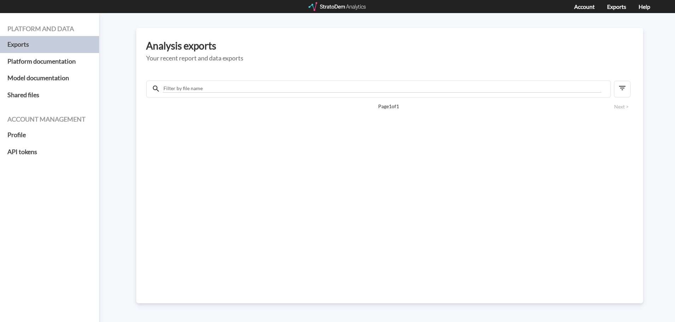 Image resolution: width=675 pixels, height=322 pixels. What do you see at coordinates (389, 46) in the screenshot?
I see `h3: Analysis exports` at bounding box center [389, 46].